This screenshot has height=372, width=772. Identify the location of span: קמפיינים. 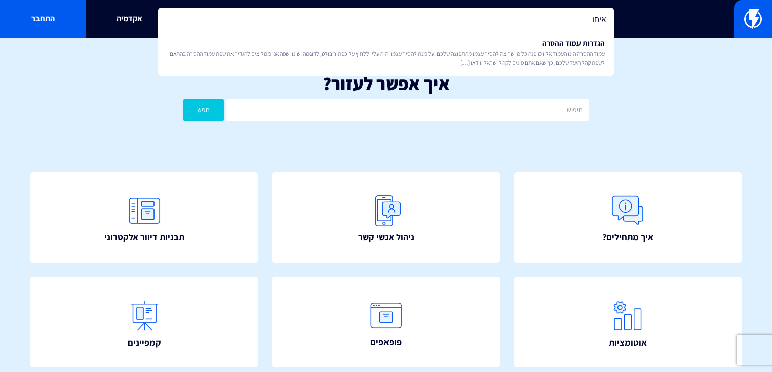
(144, 343).